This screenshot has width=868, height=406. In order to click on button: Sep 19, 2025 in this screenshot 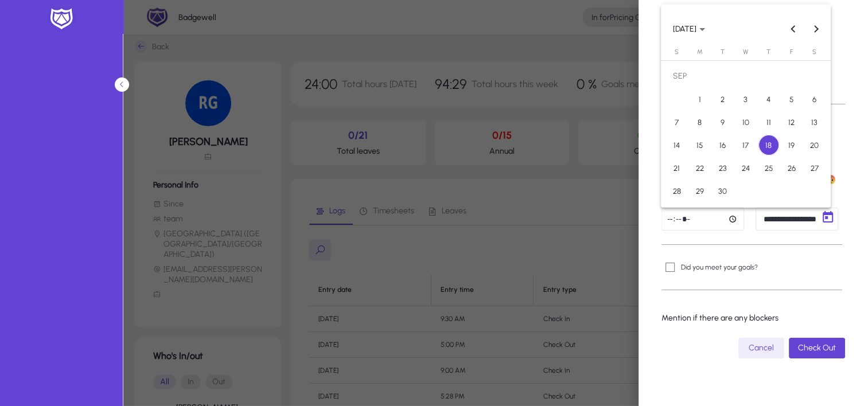, I will do `click(792, 145)`.